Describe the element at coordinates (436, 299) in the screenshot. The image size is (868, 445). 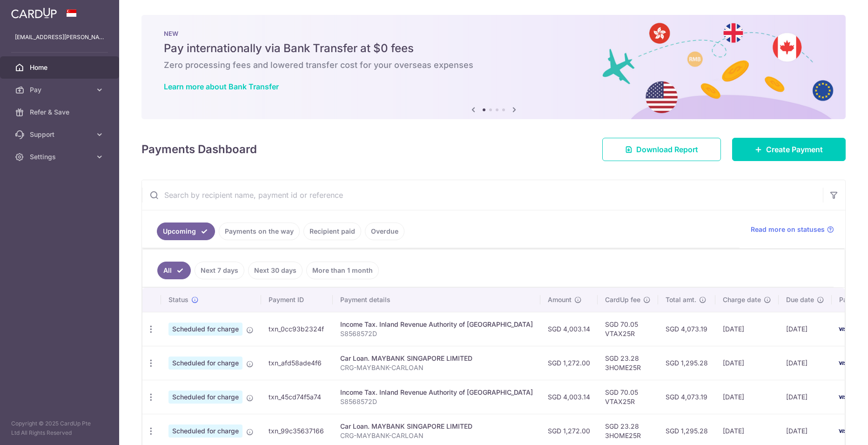
I see `th: Payment details` at that location.